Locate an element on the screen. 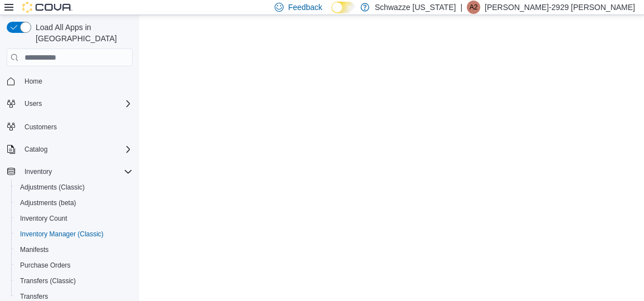 Image resolution: width=644 pixels, height=301 pixels. a: Adjustments (beta) is located at coordinates (48, 203).